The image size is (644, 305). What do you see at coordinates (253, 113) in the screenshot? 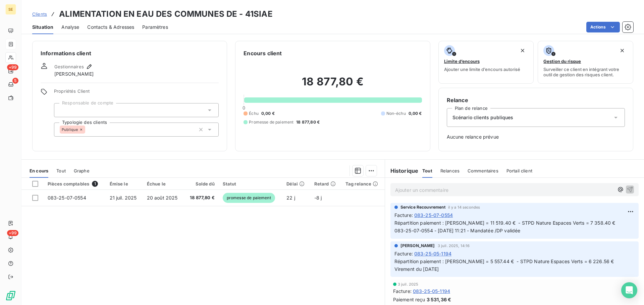
I see `span: Échu` at bounding box center [253, 113].